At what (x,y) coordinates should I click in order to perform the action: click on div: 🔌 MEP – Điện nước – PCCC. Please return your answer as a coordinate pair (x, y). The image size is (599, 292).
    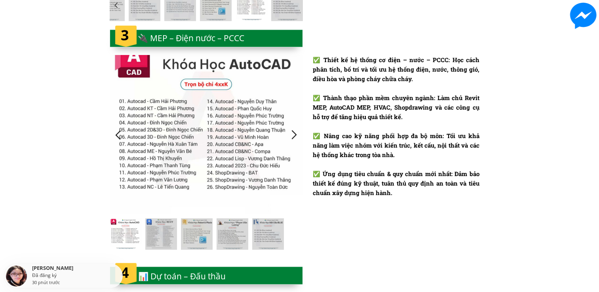
    Looking at the image, I should click on (197, 38).